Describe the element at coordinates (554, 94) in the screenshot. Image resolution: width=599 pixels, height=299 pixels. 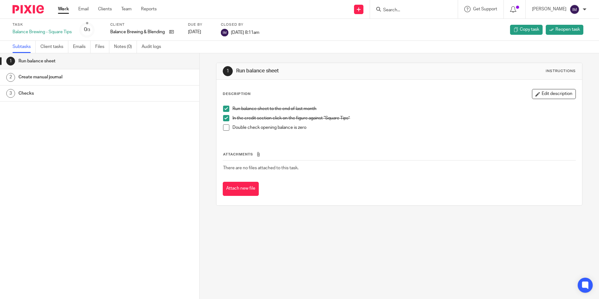
I see `button: Edit description` at that location.